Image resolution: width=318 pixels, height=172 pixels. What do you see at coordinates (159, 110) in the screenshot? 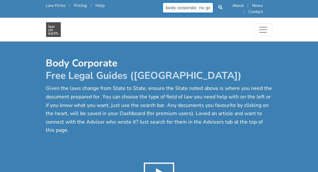
I see `p: Given the laws change from State to State, ensure the State noted above is where you need the doc...` at bounding box center [159, 110].